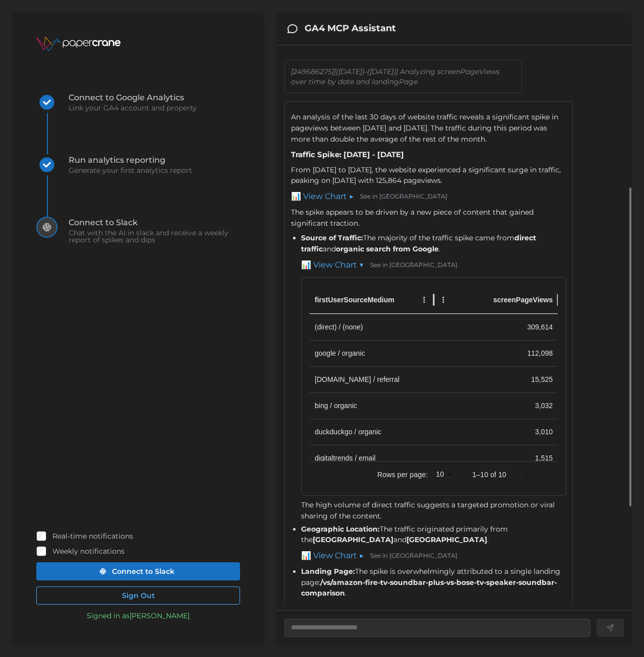 Image resolution: width=644 pixels, height=657 pixels. What do you see at coordinates (371, 458) in the screenshot?
I see `div: digitaltrends / email` at bounding box center [371, 458].